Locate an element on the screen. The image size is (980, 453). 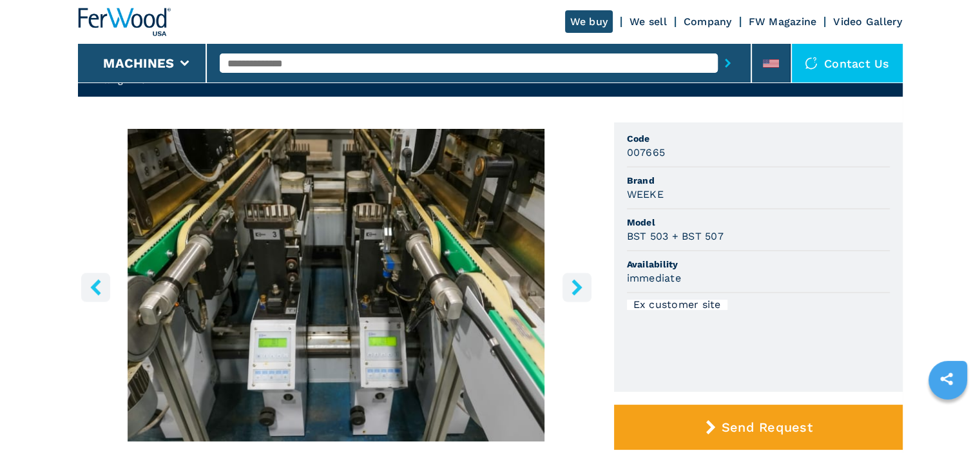
span: Code is located at coordinates (758, 139).